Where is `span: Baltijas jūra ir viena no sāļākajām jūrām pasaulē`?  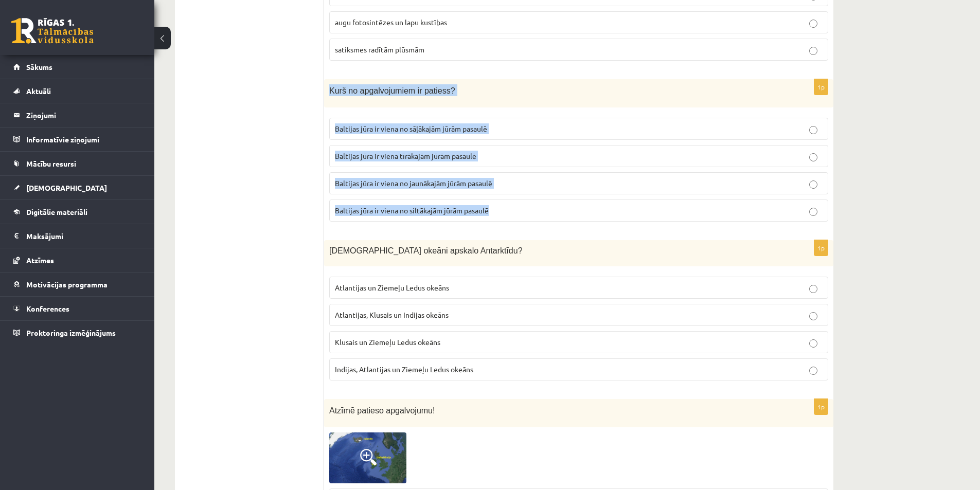 span: Baltijas jūra ir viena no sāļākajām jūrām pasaulē is located at coordinates (411, 129).